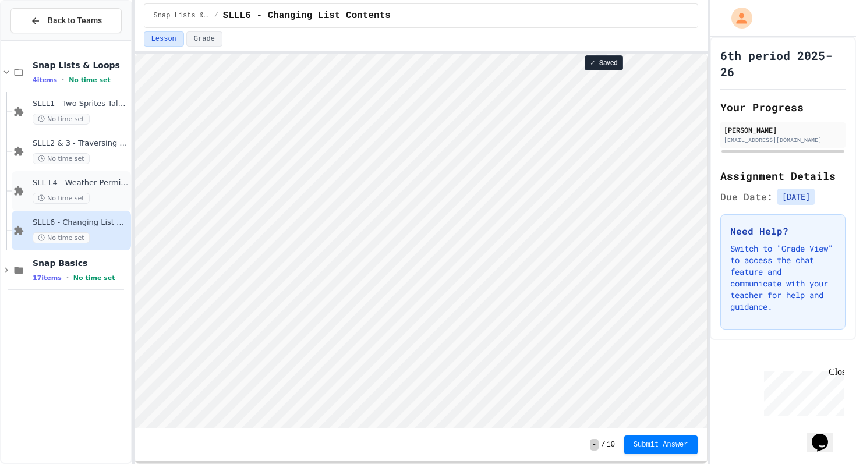 This screenshot has width=856, height=464. I want to click on span: Due Date:, so click(746, 197).